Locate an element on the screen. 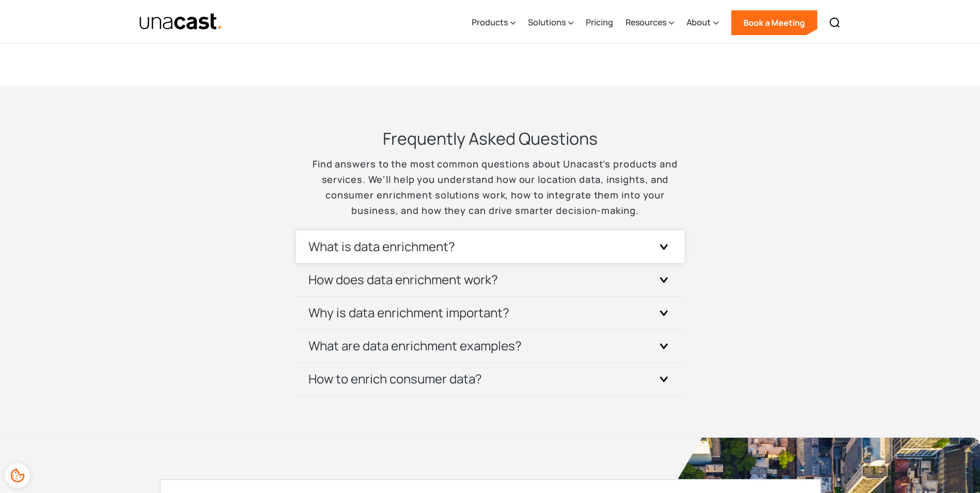  h3: What is data enrichment? is located at coordinates (382, 246).